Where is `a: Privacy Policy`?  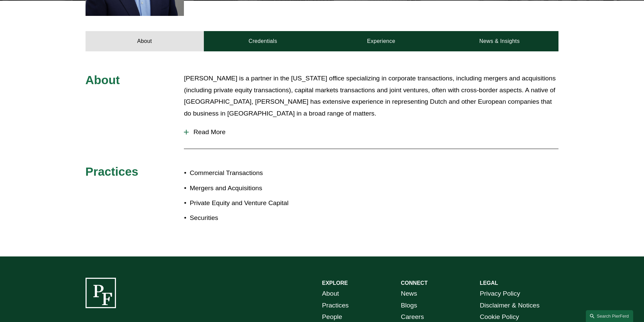
a: Privacy Policy is located at coordinates (500, 293).